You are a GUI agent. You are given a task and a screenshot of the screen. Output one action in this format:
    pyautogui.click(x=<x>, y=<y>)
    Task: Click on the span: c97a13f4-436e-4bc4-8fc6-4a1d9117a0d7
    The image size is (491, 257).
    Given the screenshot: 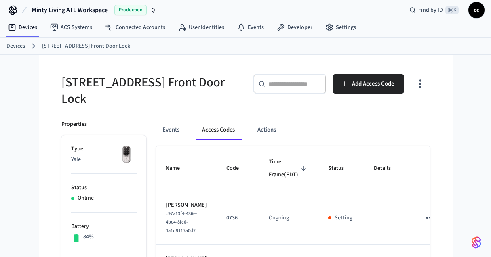 What is the action you would take?
    pyautogui.click(x=181, y=222)
    